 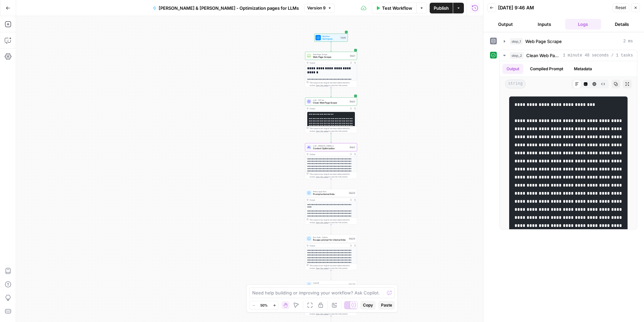 I want to click on button: Paste, so click(x=386, y=305).